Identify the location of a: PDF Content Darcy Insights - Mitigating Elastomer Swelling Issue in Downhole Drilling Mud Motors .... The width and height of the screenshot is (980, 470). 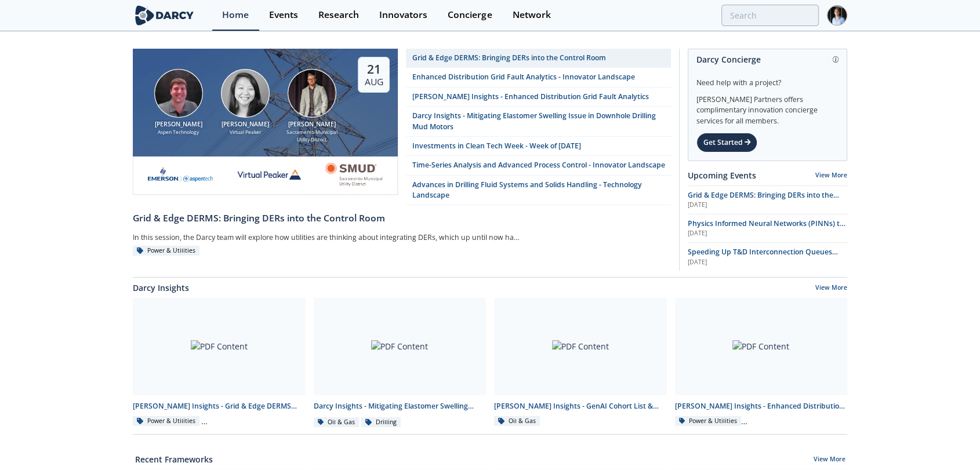
(400, 363).